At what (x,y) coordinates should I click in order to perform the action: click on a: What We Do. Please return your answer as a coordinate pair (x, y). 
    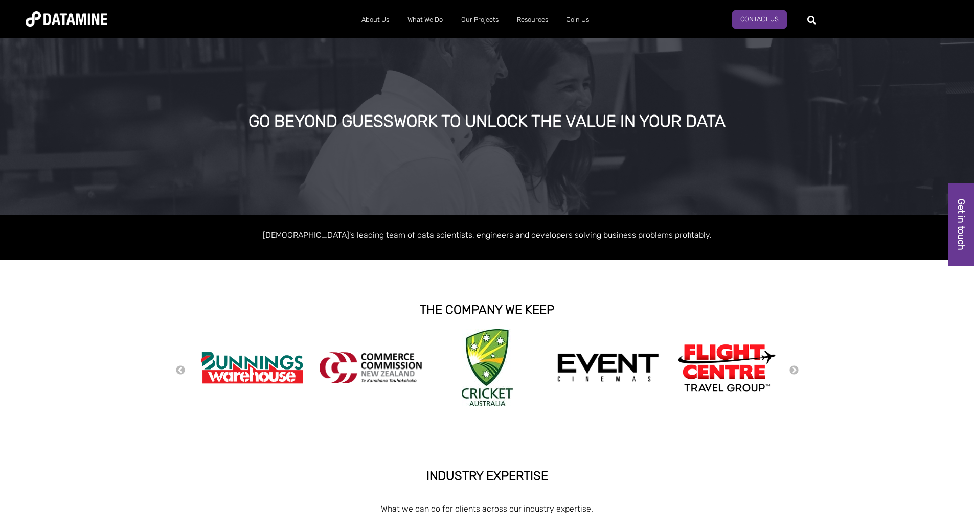
    Looking at the image, I should click on (425, 20).